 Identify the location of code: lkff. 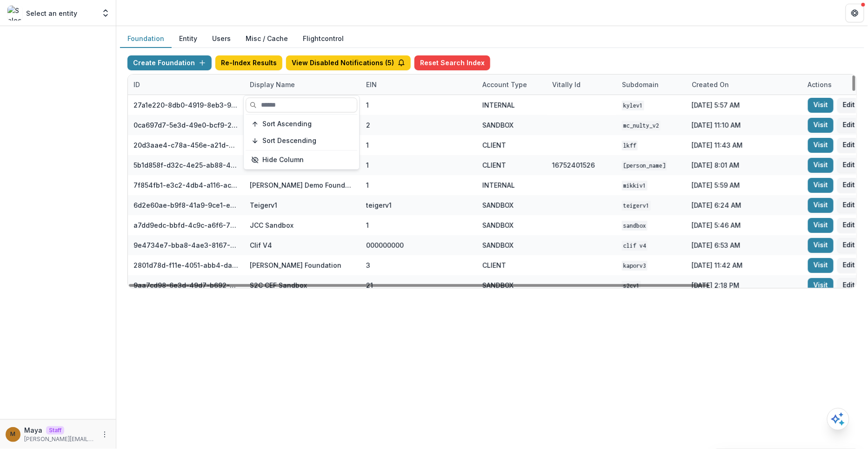
(630, 146).